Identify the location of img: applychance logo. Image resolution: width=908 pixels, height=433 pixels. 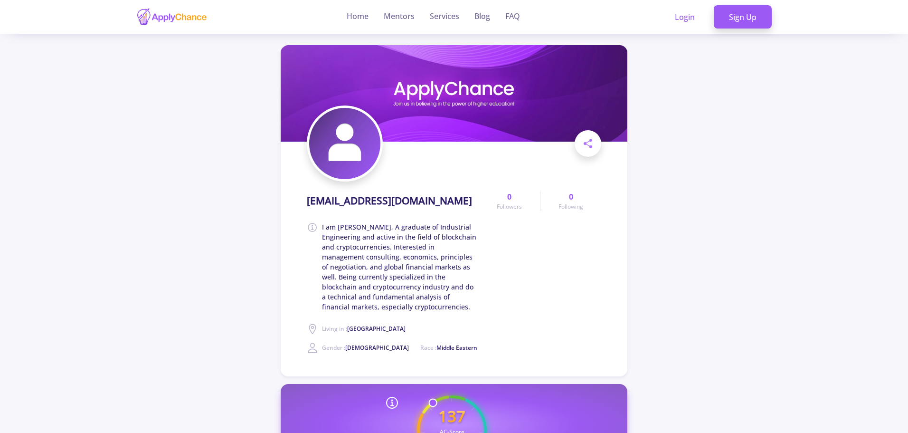
(172, 17).